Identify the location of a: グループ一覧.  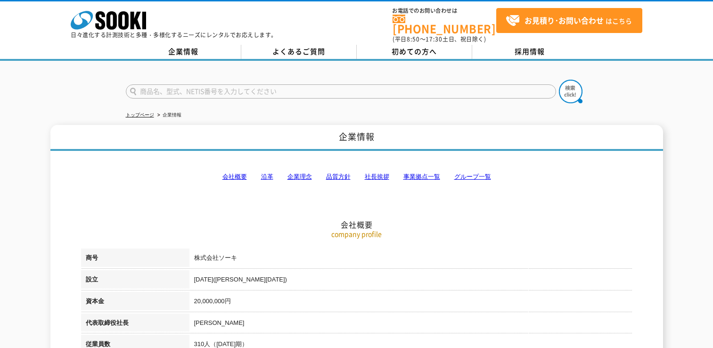
(473, 176).